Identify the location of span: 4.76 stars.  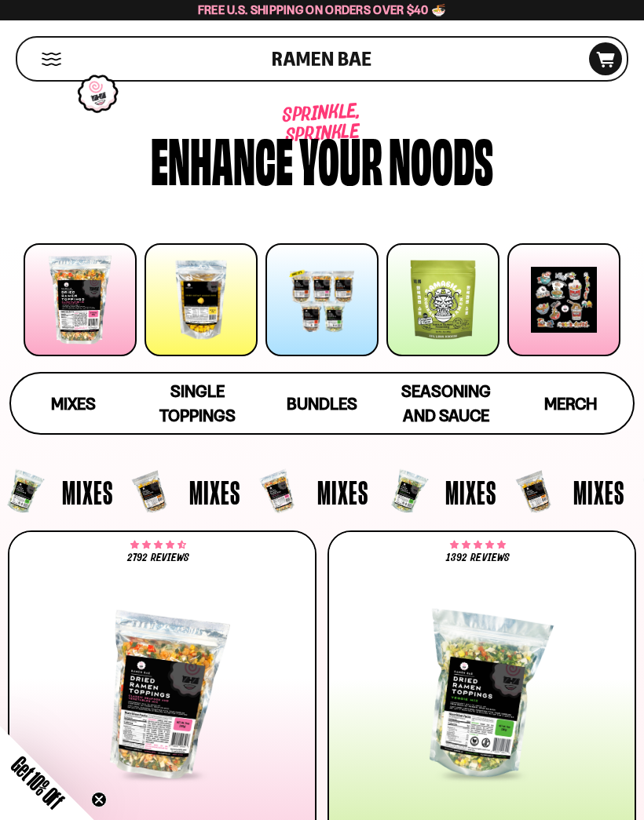
(477, 545).